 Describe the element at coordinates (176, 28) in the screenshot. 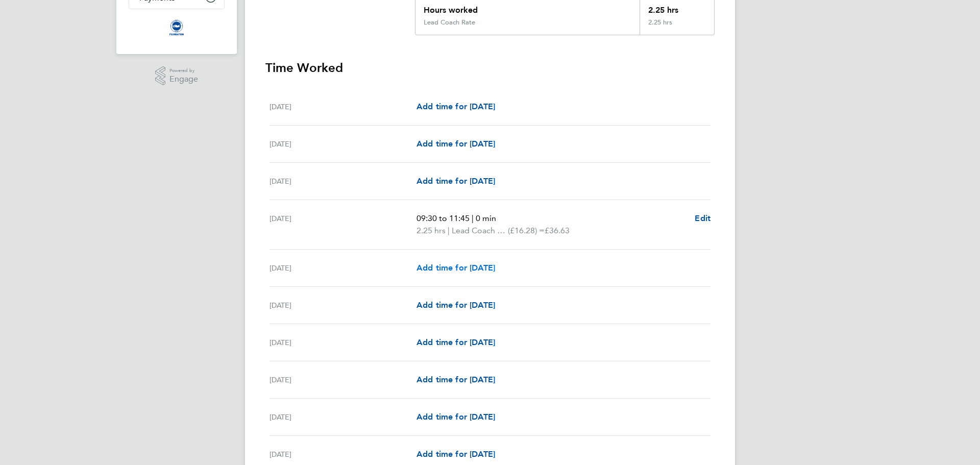

I see `img: albioninthecommunity-logo-retina.png` at that location.